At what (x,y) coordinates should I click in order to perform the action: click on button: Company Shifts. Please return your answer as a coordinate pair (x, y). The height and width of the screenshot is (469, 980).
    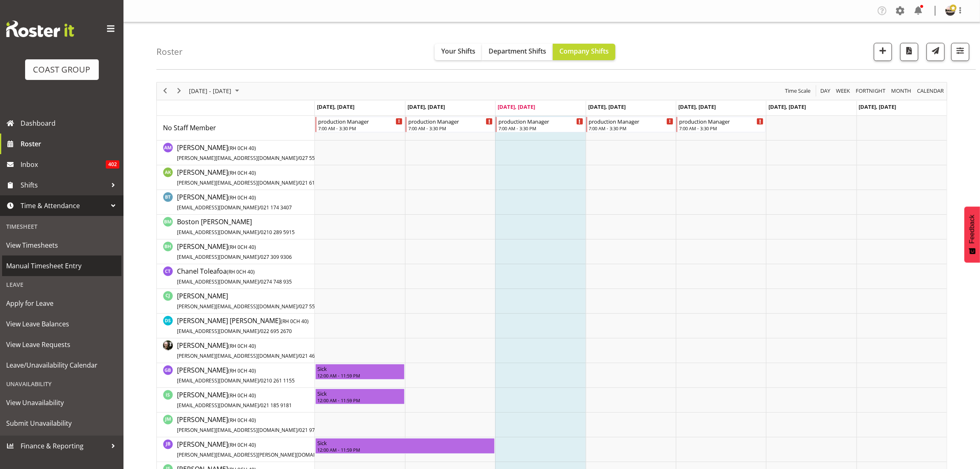
    Looking at the image, I should click on (584, 52).